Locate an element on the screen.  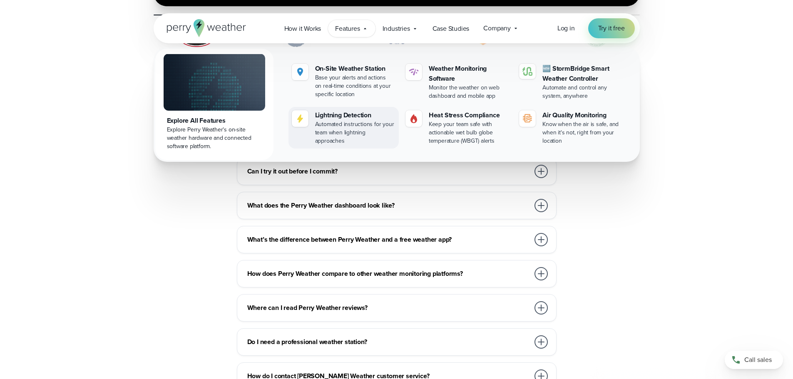
span: How it Works is located at coordinates (303, 29).